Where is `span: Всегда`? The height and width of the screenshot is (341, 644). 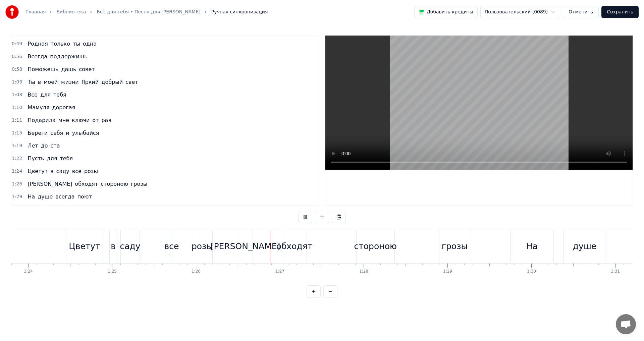
span: Всегда is located at coordinates (37, 56).